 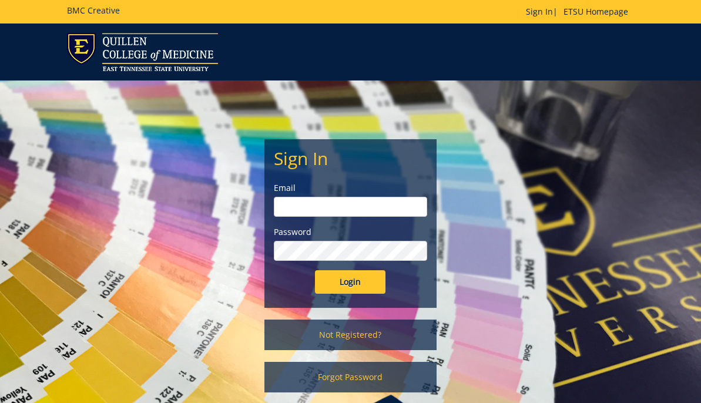 What do you see at coordinates (540, 11) in the screenshot?
I see `a: Sign In` at bounding box center [540, 11].